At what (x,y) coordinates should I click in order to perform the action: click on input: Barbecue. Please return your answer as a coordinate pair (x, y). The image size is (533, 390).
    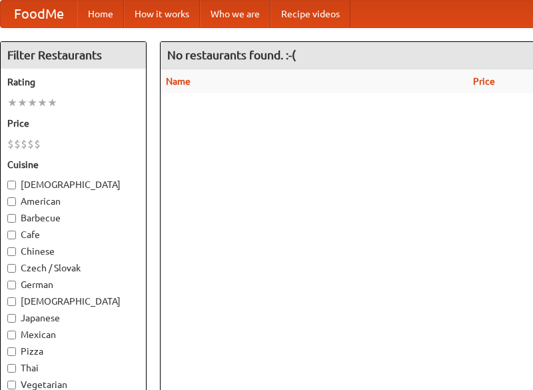
    Looking at the image, I should click on (11, 218).